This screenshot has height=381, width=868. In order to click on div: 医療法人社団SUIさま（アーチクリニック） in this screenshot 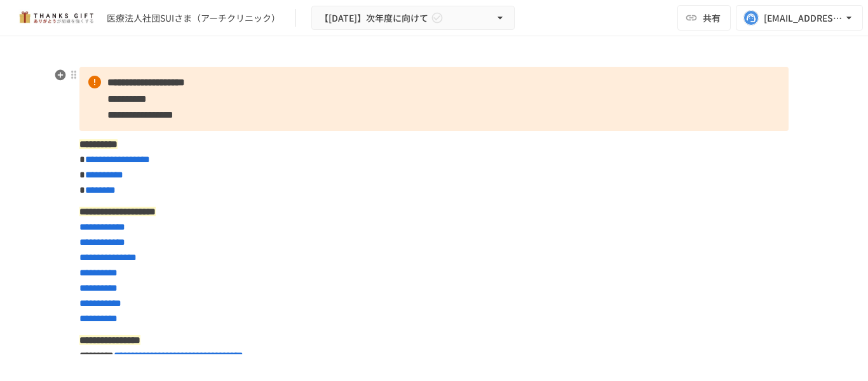, I will do `click(193, 18)`.